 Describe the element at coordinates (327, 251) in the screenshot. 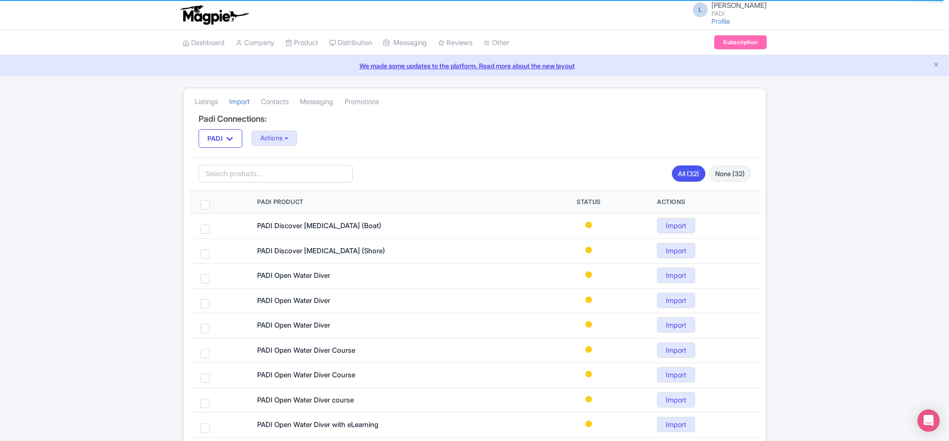

I see `div: PADI Discover Scuba Diving (Shore)` at that location.